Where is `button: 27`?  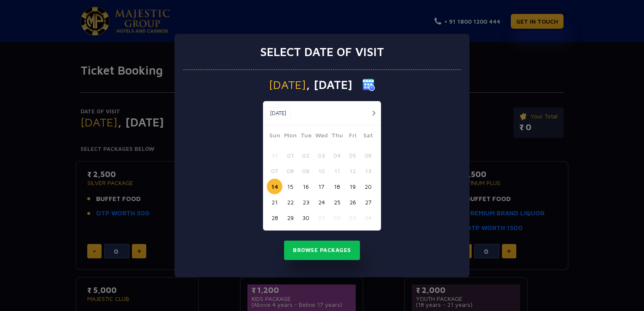
button: 27 is located at coordinates (368, 202).